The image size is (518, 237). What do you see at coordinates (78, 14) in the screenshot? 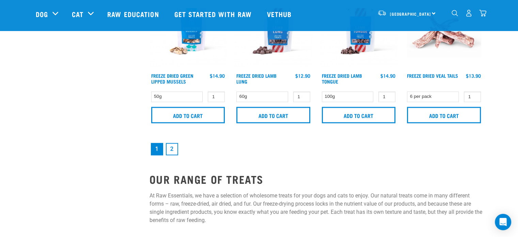
I see `a: Cat` at bounding box center [78, 14].